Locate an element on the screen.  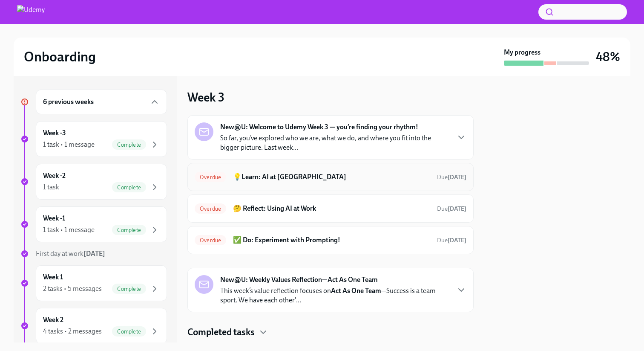
h2: Onboarding is located at coordinates (60, 56).